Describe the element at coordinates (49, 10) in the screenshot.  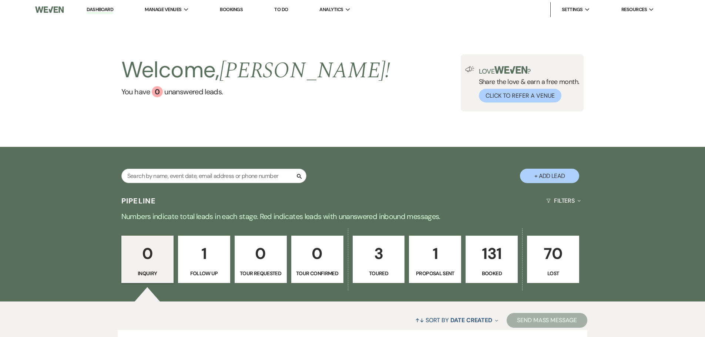
I see `img: Weven Logo` at that location.